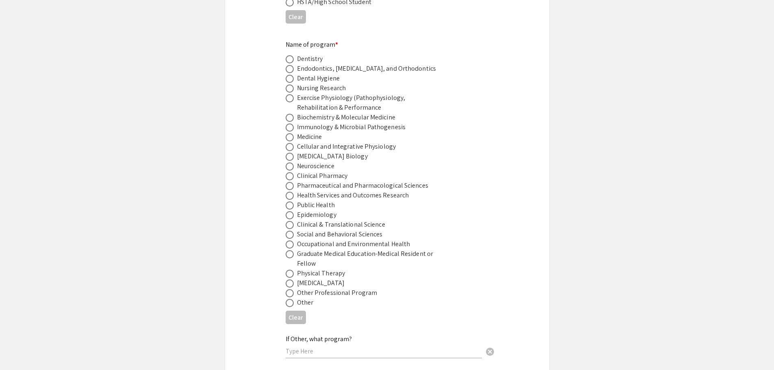 This screenshot has width=774, height=370. What do you see at coordinates (341, 225) in the screenshot?
I see `div: Clinical & Translational Science` at bounding box center [341, 225].